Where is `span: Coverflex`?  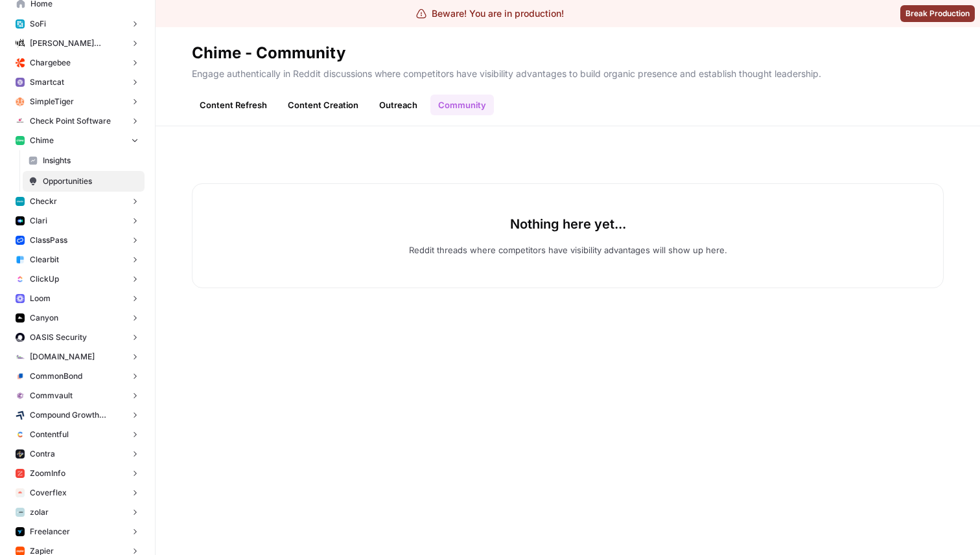
span: Coverflex is located at coordinates (48, 493).